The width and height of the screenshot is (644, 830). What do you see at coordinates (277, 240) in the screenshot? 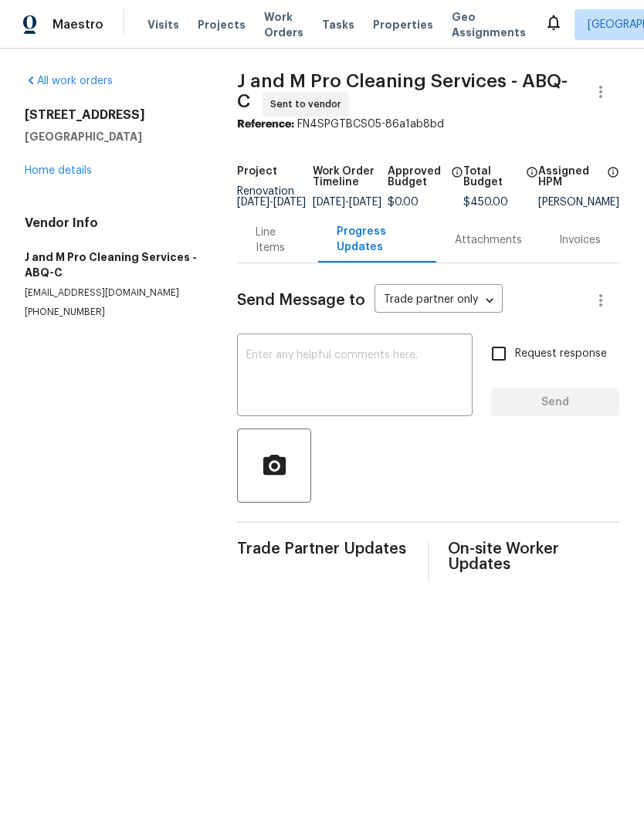
I see `div: Line Items` at bounding box center [277, 240].